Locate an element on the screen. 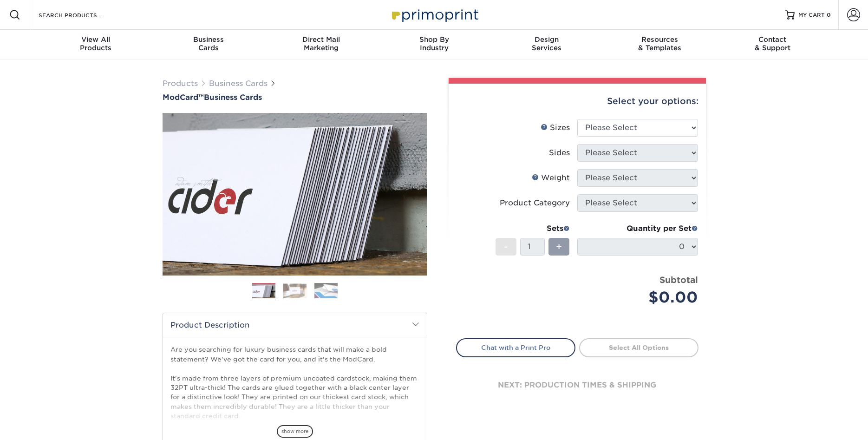 Image resolution: width=868 pixels, height=440 pixels. div: Sides is located at coordinates (559, 153).